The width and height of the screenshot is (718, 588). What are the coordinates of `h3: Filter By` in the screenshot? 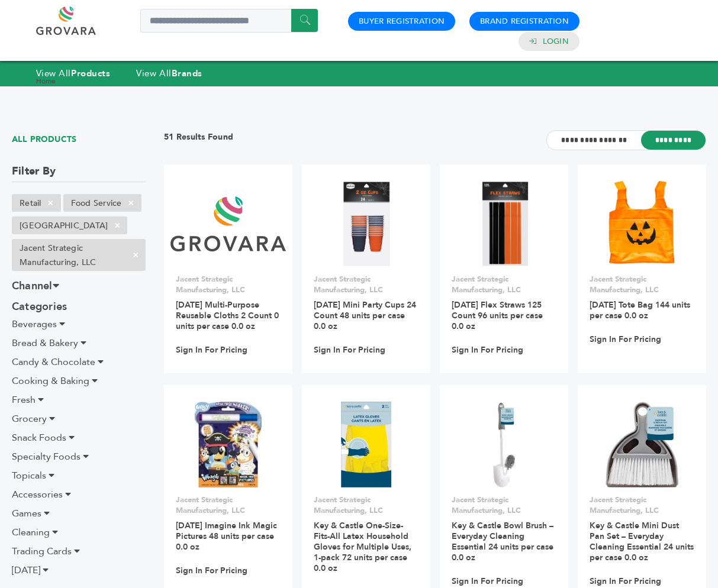 It's located at (79, 173).